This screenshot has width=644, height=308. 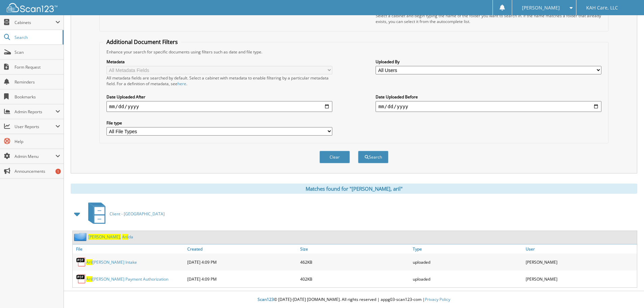 What do you see at coordinates (602, 8) in the screenshot?
I see `span: KAH Care, LLC` at bounding box center [602, 8].